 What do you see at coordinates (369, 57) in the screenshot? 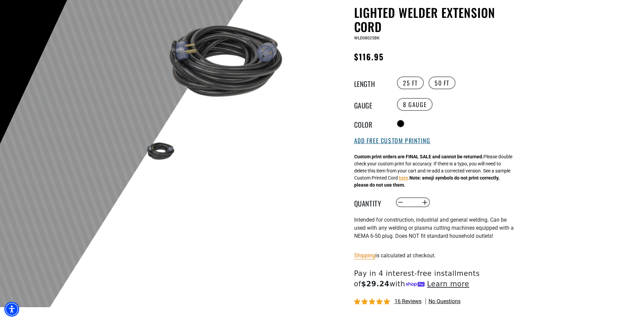
I see `span: $116.95` at bounding box center [369, 57].